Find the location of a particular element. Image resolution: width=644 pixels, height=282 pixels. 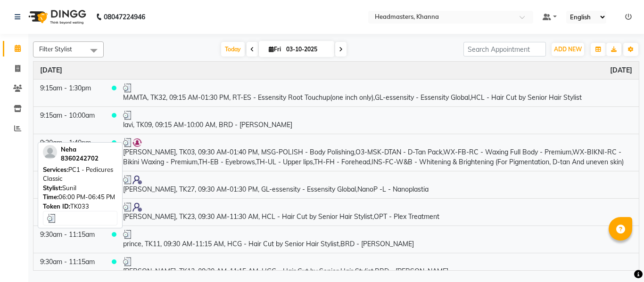

div: TK033 is located at coordinates (80, 207).